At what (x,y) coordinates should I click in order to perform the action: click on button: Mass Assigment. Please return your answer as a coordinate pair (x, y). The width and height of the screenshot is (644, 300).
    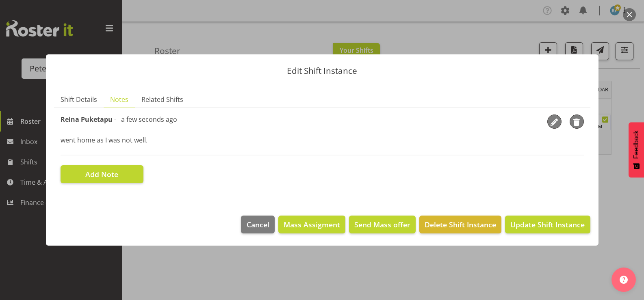
    Looking at the image, I should click on (312, 225).